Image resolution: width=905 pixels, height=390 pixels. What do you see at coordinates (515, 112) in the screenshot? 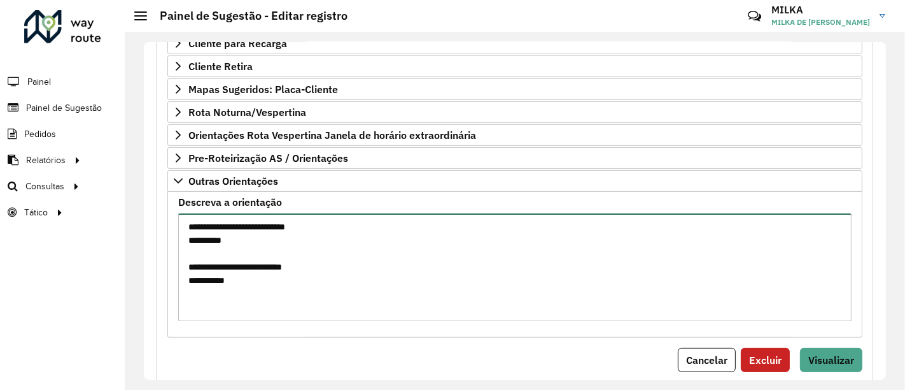
I see `a: Rota Noturna/Vespertina` at bounding box center [515, 112].